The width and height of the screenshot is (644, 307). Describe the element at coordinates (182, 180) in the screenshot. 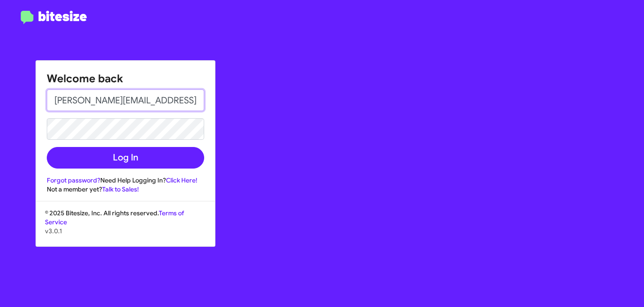

I see `a: Click Here!` at that location.